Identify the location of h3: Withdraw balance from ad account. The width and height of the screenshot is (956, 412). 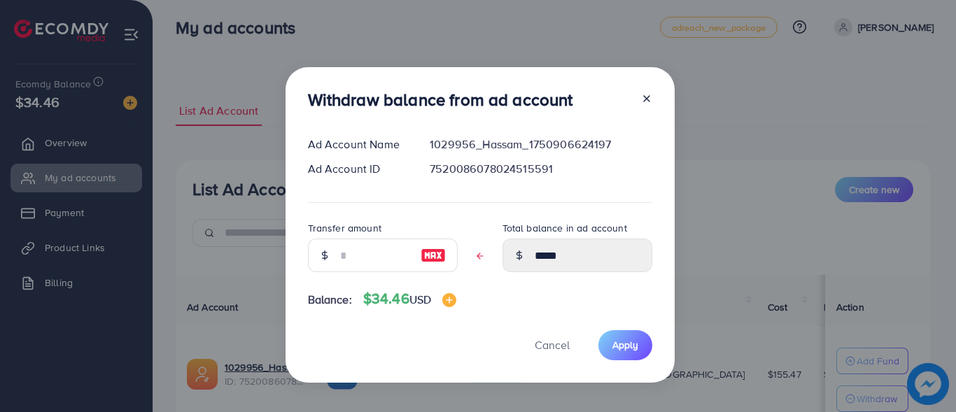
(440, 99).